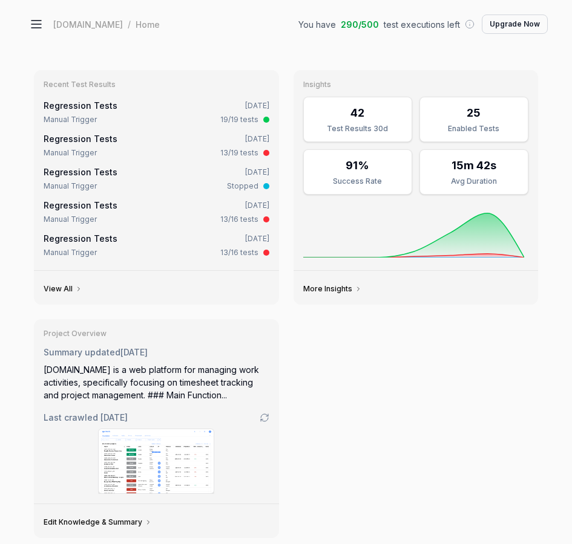  I want to click on span: Summary updated, so click(82, 352).